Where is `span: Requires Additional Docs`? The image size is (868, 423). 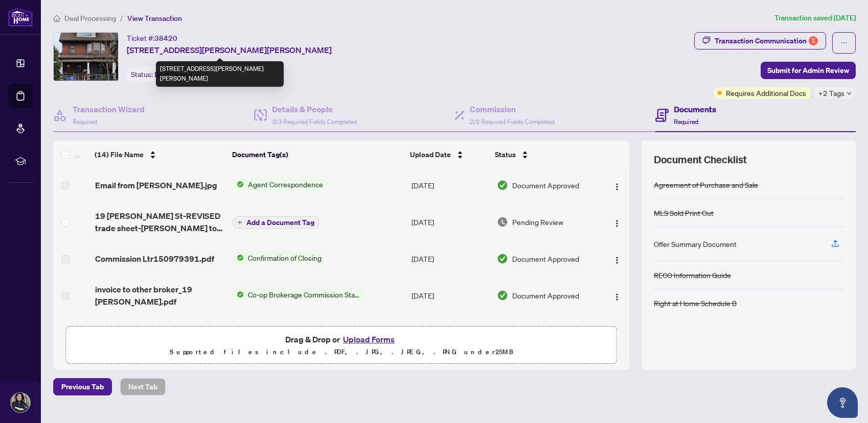
span: Requires Additional Docs is located at coordinates (766, 93).